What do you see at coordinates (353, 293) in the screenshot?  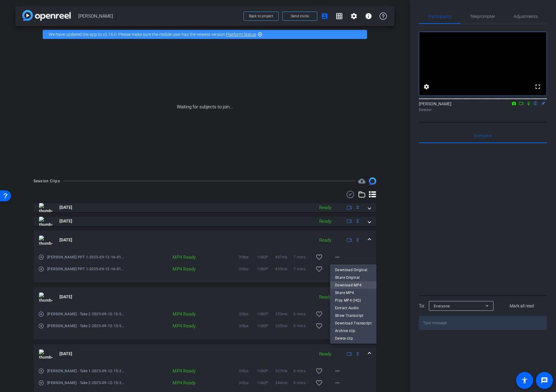 I see `span: Share MP4` at bounding box center [353, 293].